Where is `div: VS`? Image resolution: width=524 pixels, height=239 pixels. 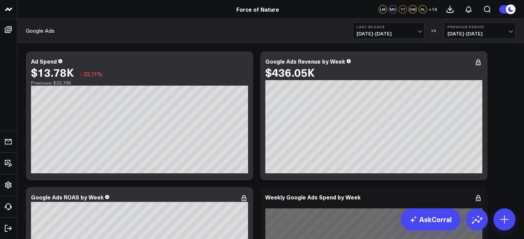
div: VS is located at coordinates (434, 31).